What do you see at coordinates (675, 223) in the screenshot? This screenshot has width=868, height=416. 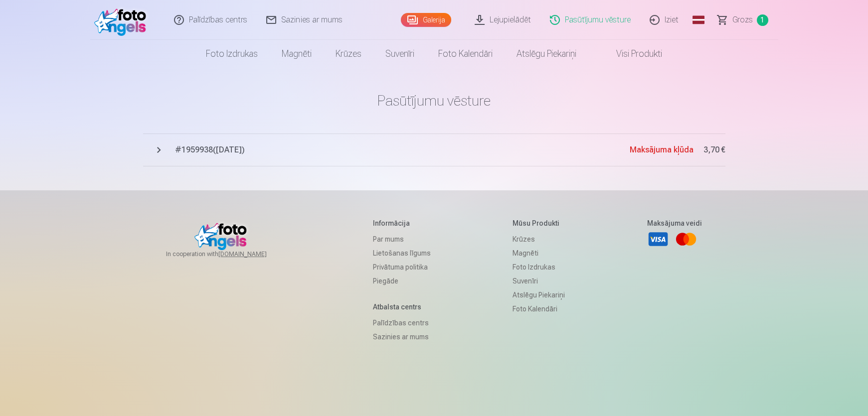 I see `h5: Maksājuma veidi` at bounding box center [675, 223].